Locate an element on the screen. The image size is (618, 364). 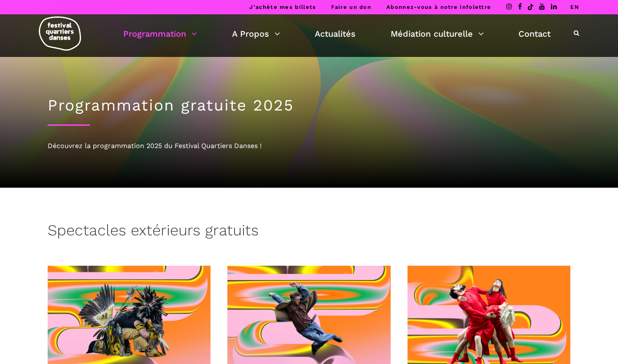
a: A Propos is located at coordinates (256, 34).